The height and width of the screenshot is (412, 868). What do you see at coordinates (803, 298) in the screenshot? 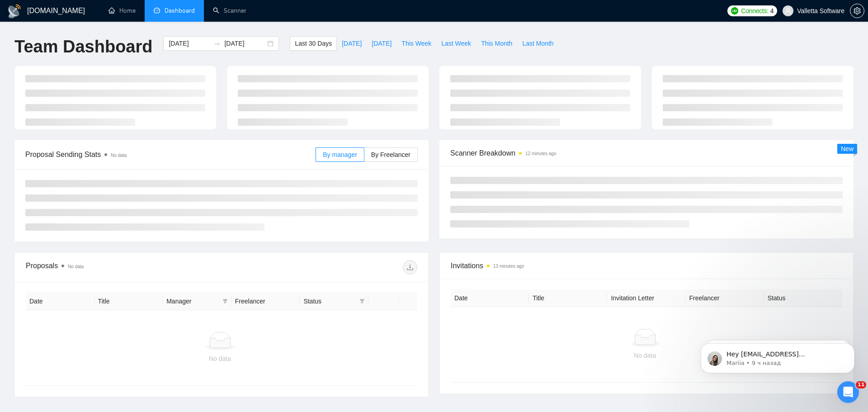
I see `th: Status` at bounding box center [803, 298].